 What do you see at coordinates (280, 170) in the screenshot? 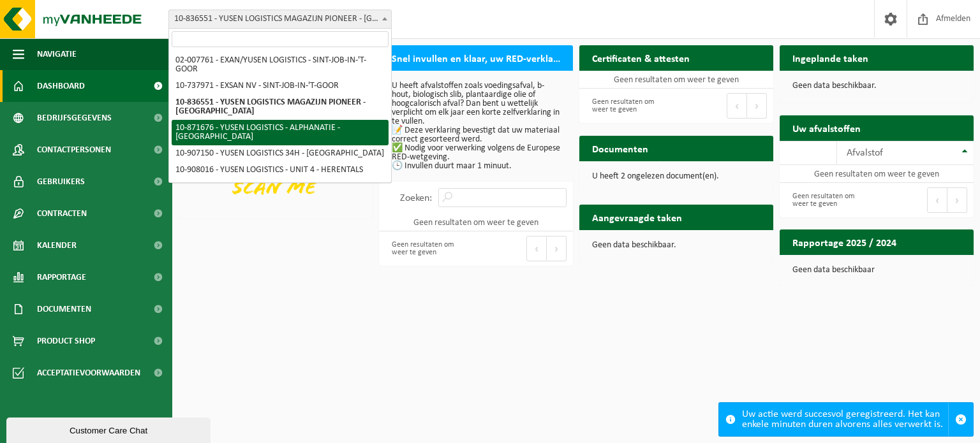
I see `li: 10-908016 - YUSEN LOGISTICS - UNIT 4 - HERENTALS` at bounding box center [280, 170].